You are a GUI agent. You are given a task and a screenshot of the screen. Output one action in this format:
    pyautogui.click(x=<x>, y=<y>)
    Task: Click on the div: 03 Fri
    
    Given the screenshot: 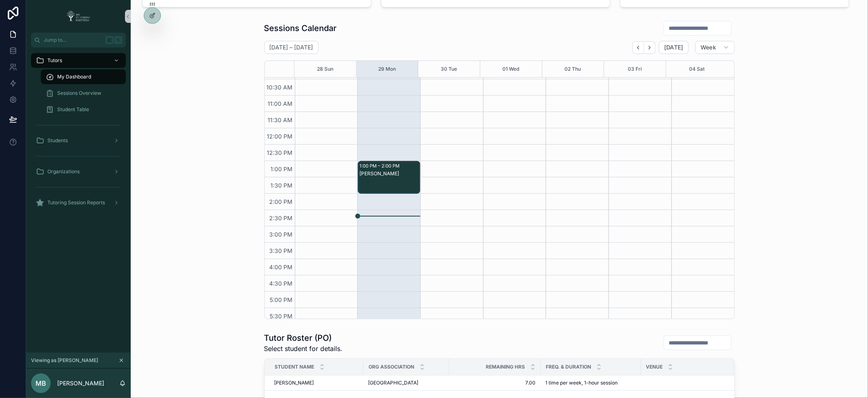 What is the action you would take?
    pyautogui.click(x=635, y=69)
    